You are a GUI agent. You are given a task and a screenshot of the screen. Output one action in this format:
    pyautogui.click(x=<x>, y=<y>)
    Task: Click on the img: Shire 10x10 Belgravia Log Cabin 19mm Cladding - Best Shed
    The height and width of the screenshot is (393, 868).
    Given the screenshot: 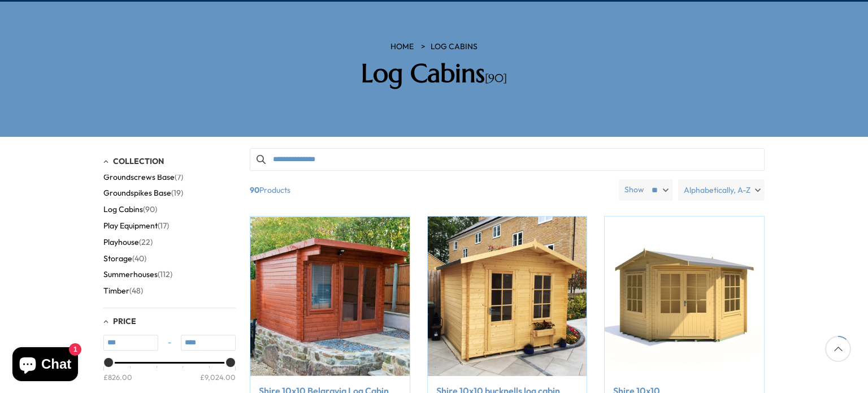 What is the action you would take?
    pyautogui.click(x=330, y=296)
    